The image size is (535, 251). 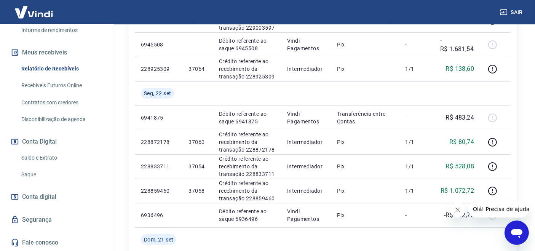 I want to click on a: Disponibilização de agenda, so click(x=61, y=119).